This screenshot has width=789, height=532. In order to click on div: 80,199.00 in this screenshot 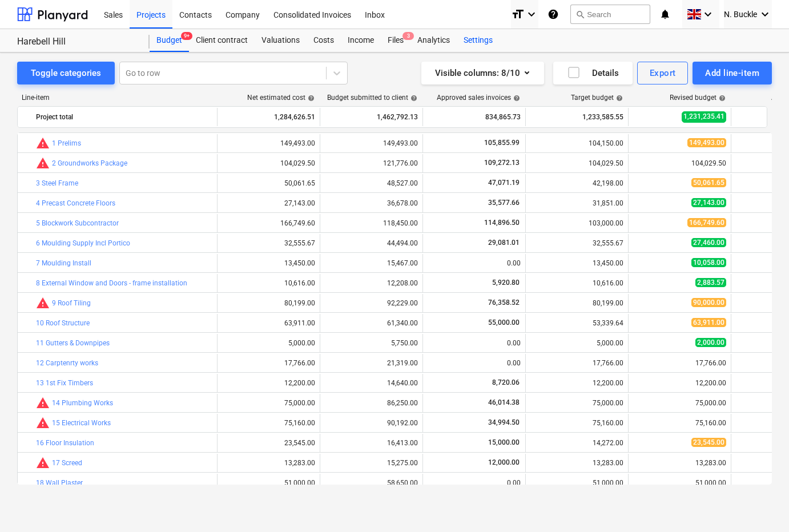, I will do `click(577, 303)`.